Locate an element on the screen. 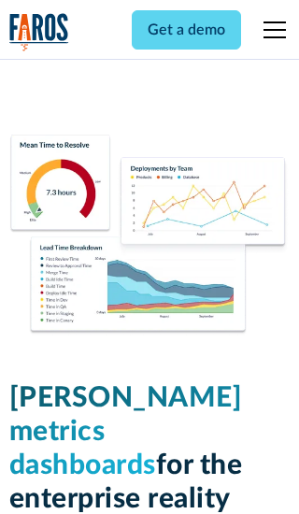  a: Get a demo is located at coordinates (186, 30).